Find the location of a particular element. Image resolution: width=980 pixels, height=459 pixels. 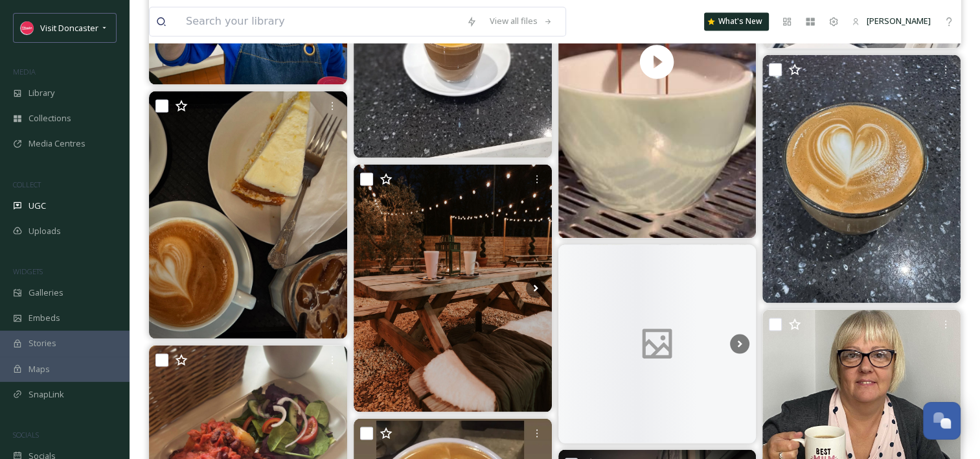

img: 🤎🤍🤎 #flatwhite #icedlatte #coffee #coffeeandcake #fridayfeeling #cafe #cafe1910 #doncaster #donca... is located at coordinates (248, 215).